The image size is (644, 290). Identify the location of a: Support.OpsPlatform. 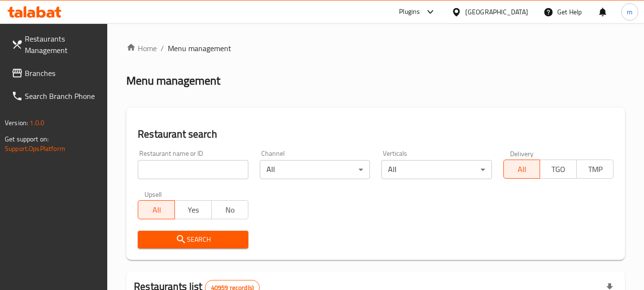
(35, 149).